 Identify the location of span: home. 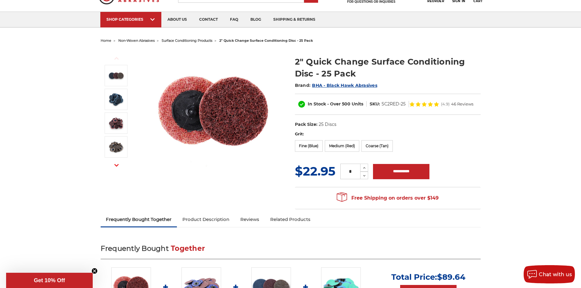
(106, 41).